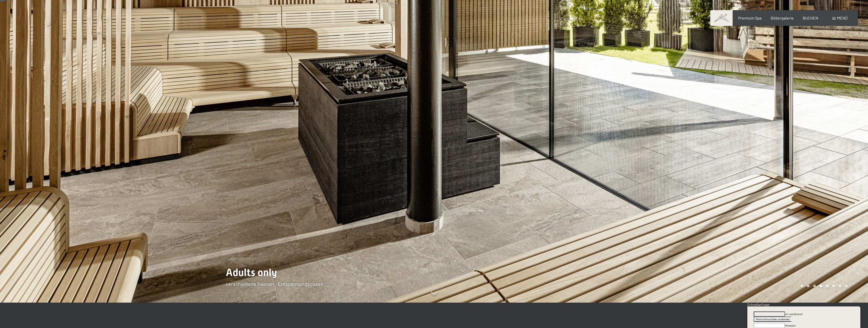 The width and height of the screenshot is (868, 328). What do you see at coordinates (811, 18) in the screenshot?
I see `span: BUCHEN` at bounding box center [811, 18].